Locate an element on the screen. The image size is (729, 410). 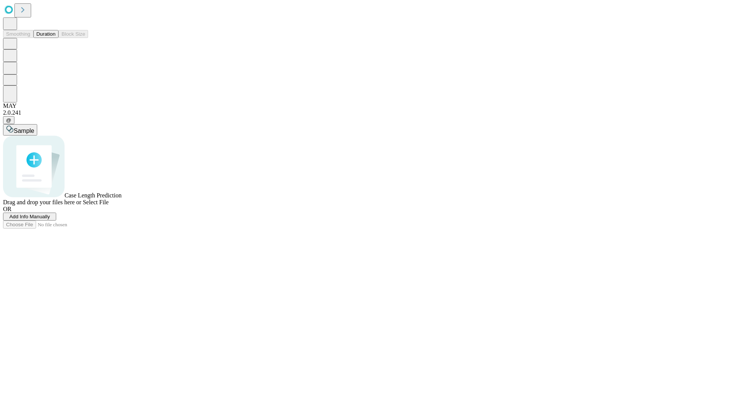
button: Smoothing is located at coordinates (18, 34).